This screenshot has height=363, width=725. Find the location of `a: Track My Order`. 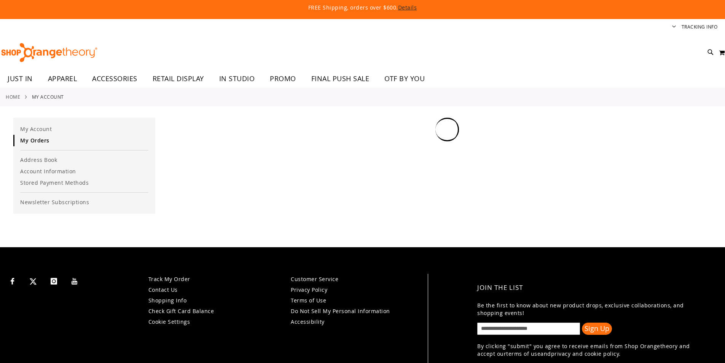

a: Track My Order is located at coordinates (169, 279).